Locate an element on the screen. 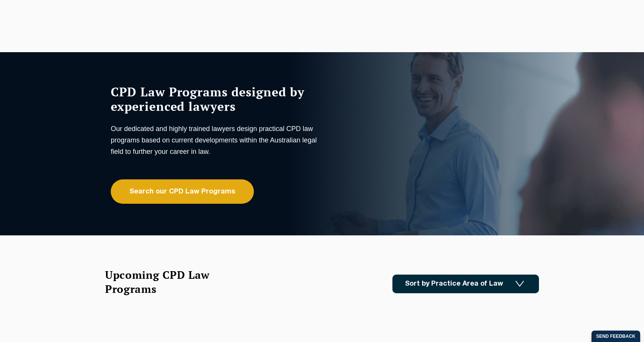  h2: Upcoming CPD Law Programs is located at coordinates (167, 282).